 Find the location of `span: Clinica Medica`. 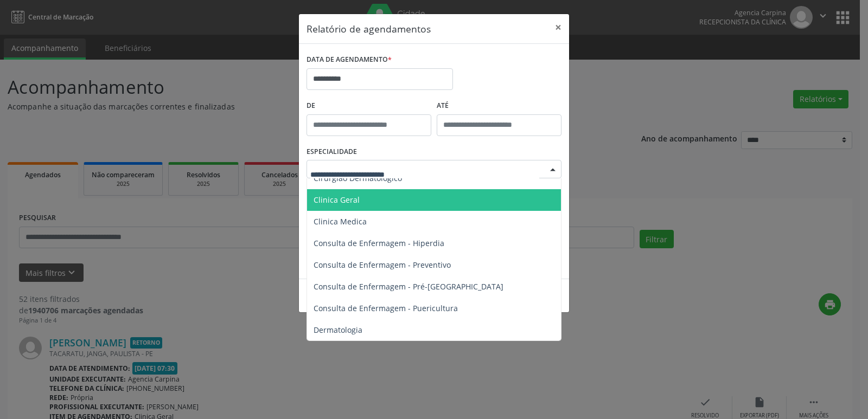

span: Clinica Medica is located at coordinates (341, 221).